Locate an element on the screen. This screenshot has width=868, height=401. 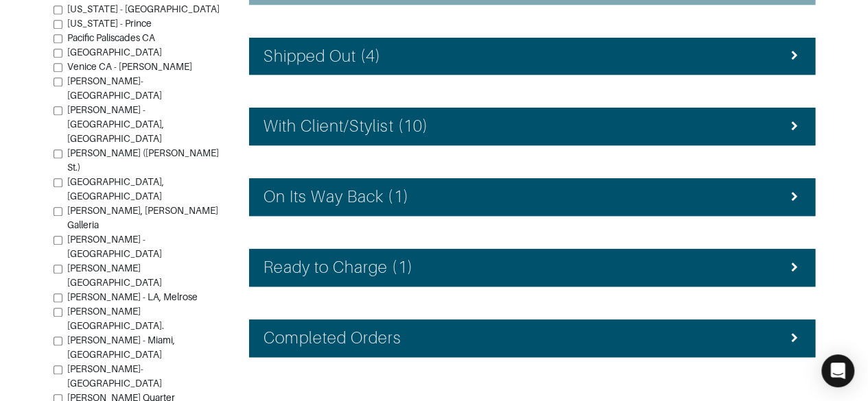
span: Pacific Paliscades CA is located at coordinates (111, 38).